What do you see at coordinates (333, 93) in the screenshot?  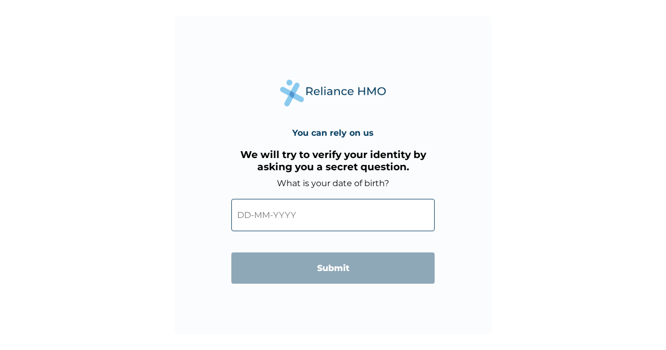 I see `img: Reliance Health's Logo` at bounding box center [333, 93].